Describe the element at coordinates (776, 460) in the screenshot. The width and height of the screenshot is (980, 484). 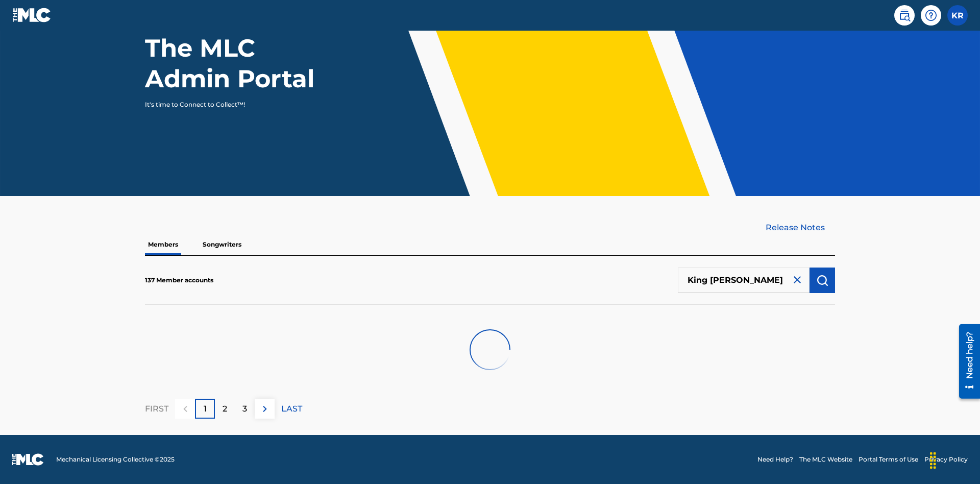
I see `a: Need Help?` at that location.